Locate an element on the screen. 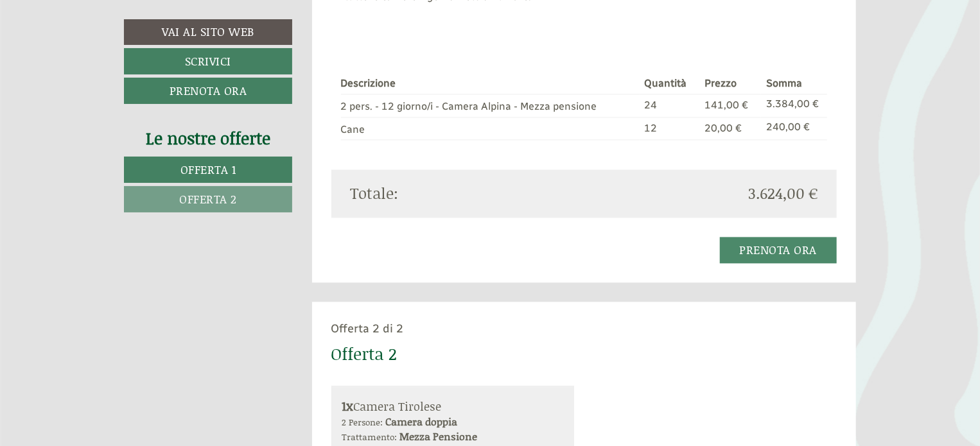 This screenshot has width=980, height=446. td: 2 pers. - 12 giorno/i - Camera Alpina - Mezza pensione is located at coordinates (490, 106).